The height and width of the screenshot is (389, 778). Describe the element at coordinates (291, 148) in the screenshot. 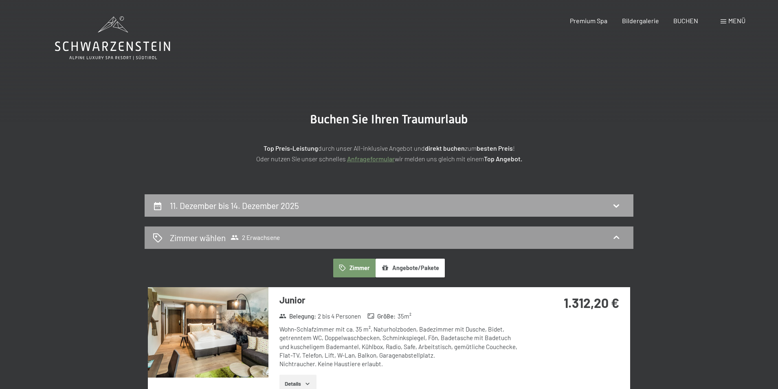

I see `strong: Top Preis-Leistung` at that location.